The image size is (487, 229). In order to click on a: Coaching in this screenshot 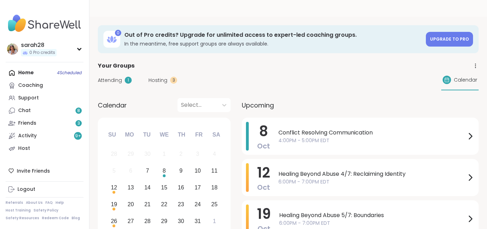, I will do `click(44, 85)`.